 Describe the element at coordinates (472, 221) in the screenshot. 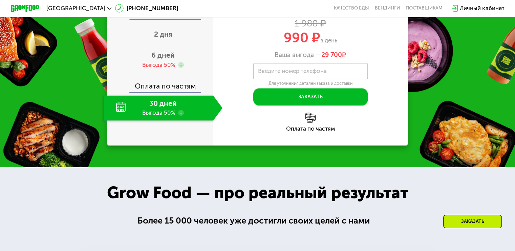

I see `div: Заказать` at that location.